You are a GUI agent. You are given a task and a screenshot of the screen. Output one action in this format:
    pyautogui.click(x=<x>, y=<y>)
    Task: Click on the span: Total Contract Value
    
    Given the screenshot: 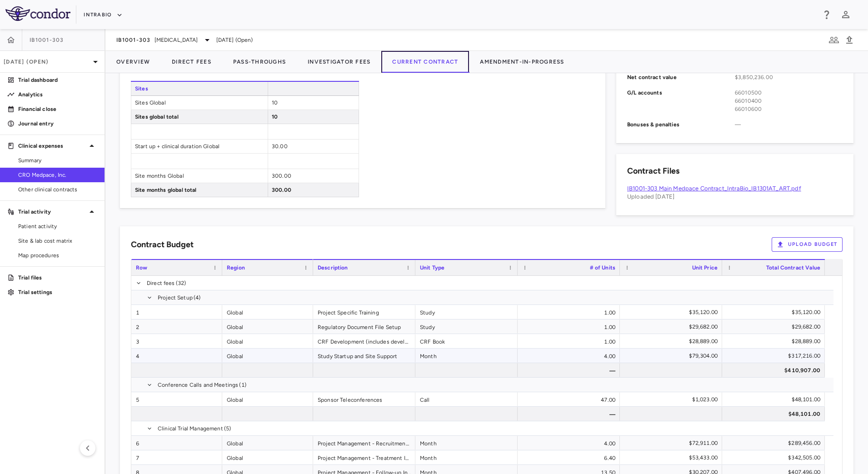 What is the action you would take?
    pyautogui.click(x=793, y=267)
    